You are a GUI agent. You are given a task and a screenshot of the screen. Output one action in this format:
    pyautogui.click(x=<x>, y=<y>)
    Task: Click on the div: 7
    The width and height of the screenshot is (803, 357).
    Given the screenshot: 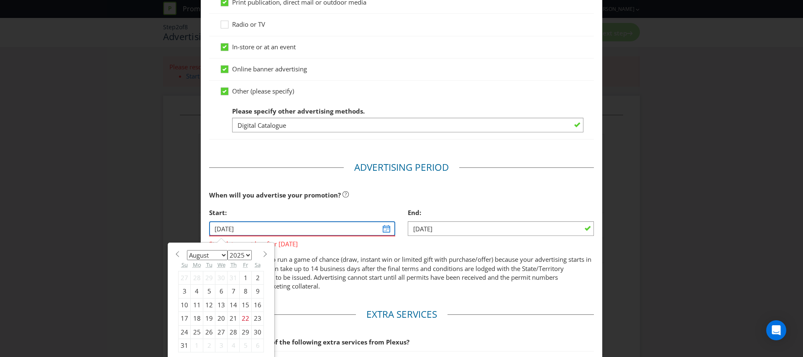 What is the action you would take?
    pyautogui.click(x=233, y=292)
    